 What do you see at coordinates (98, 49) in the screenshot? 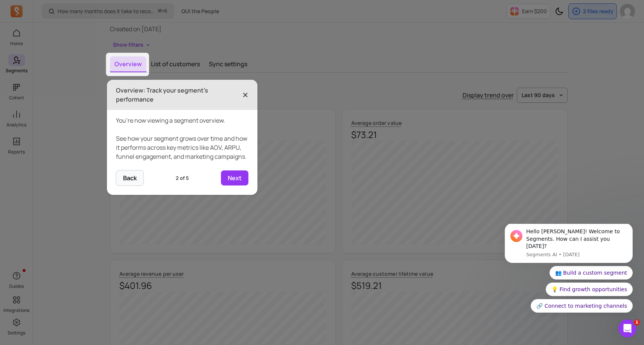
I see `button: Quick reply: 👥 Build a custom segment` at bounding box center [98, 49].